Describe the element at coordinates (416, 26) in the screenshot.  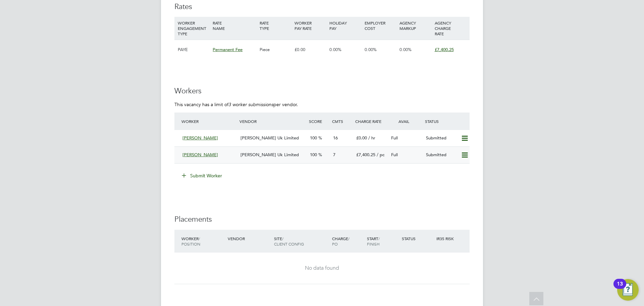
I see `div: AGENCY MARKUP` at that location.